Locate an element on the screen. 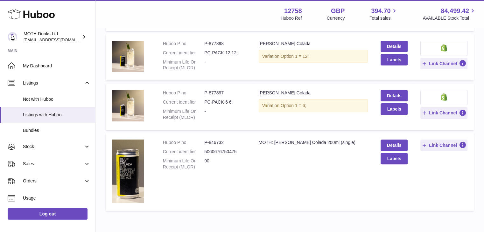 The width and height of the screenshot is (484, 232). span: Orders is located at coordinates (53, 181).